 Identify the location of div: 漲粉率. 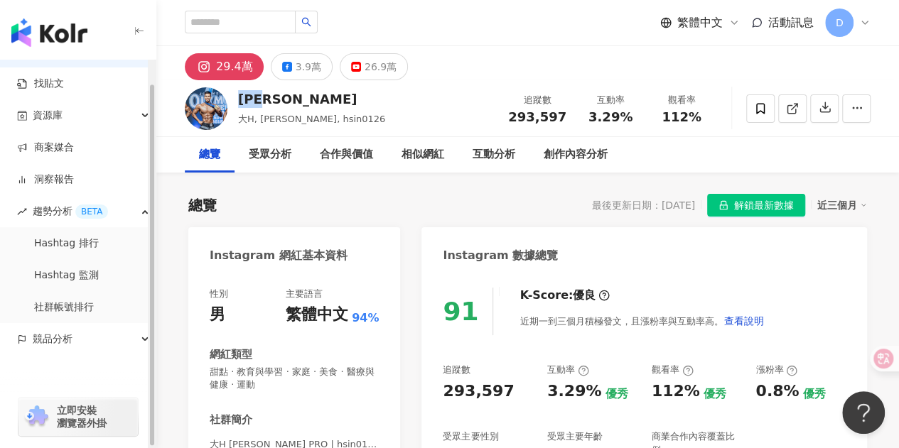
(776, 370).